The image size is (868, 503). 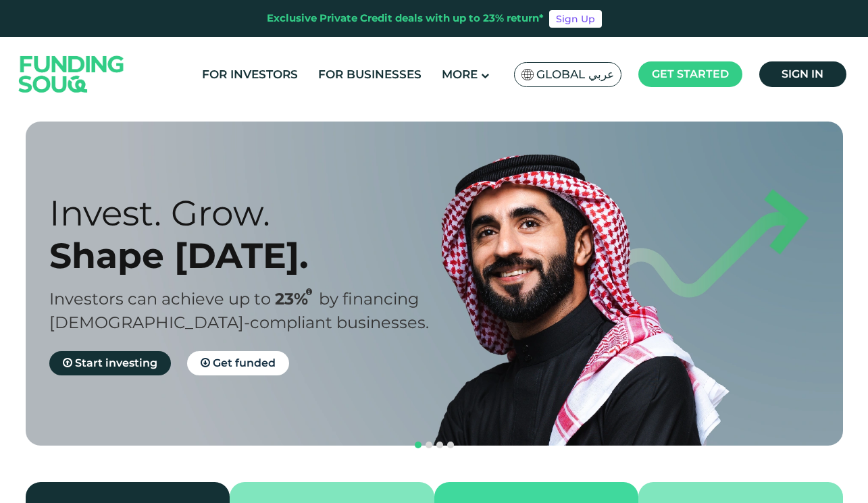 What do you see at coordinates (254, 213) in the screenshot?
I see `div: Invest. Grow.` at bounding box center [254, 213].